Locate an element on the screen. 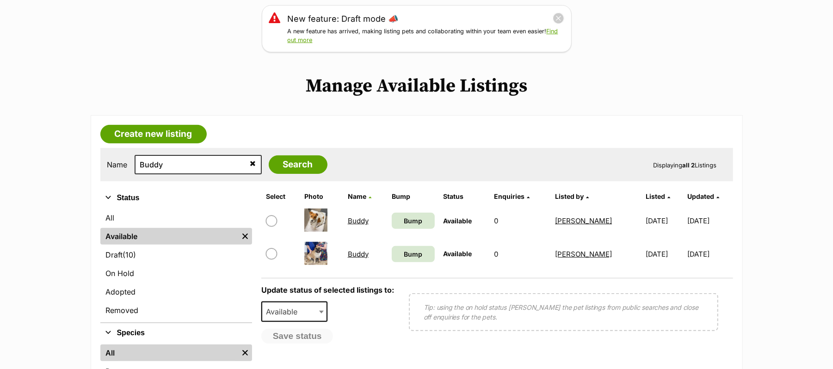  a: Enquiries is located at coordinates (512, 196).